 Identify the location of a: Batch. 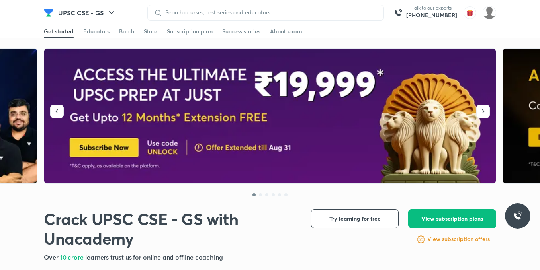
(127, 31).